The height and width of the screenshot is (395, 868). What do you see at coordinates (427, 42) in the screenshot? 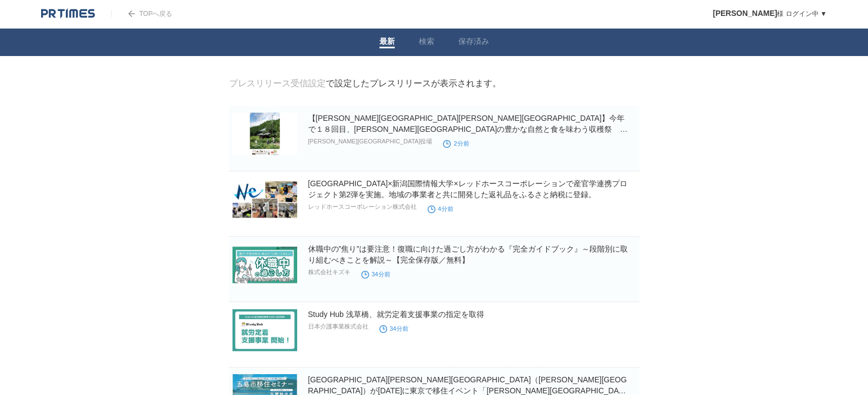
I see `a: 検索` at bounding box center [427, 42].